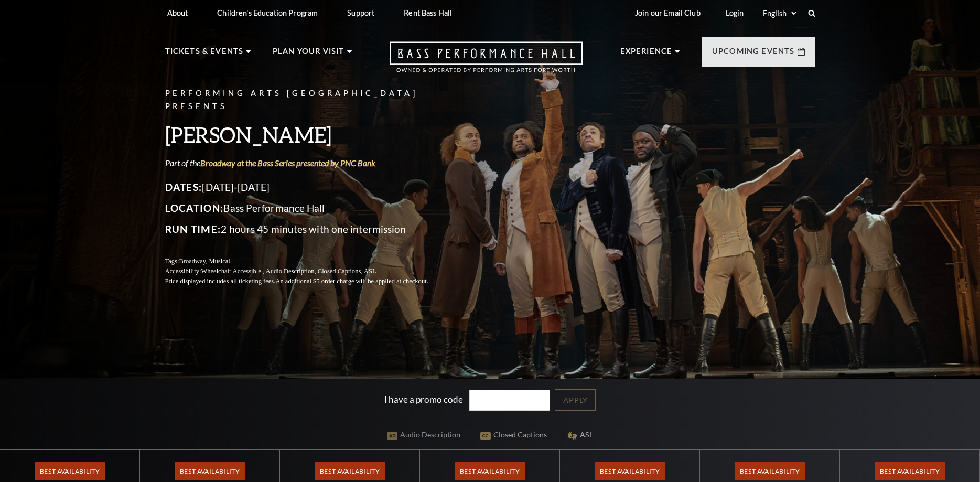  I want to click on label: I have a promo code, so click(423, 399).